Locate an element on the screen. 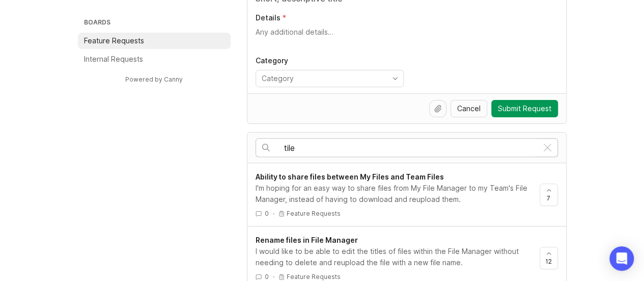 Image resolution: width=644 pixels, height=281 pixels. span: Cancel is located at coordinates (469, 109).